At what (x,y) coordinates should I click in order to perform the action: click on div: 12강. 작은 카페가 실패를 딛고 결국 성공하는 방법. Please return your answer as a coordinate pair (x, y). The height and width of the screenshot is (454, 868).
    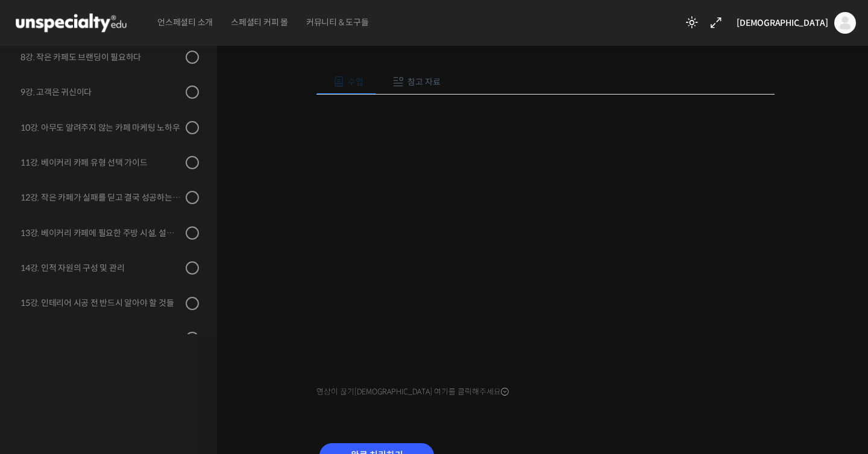
    Looking at the image, I should click on (101, 197).